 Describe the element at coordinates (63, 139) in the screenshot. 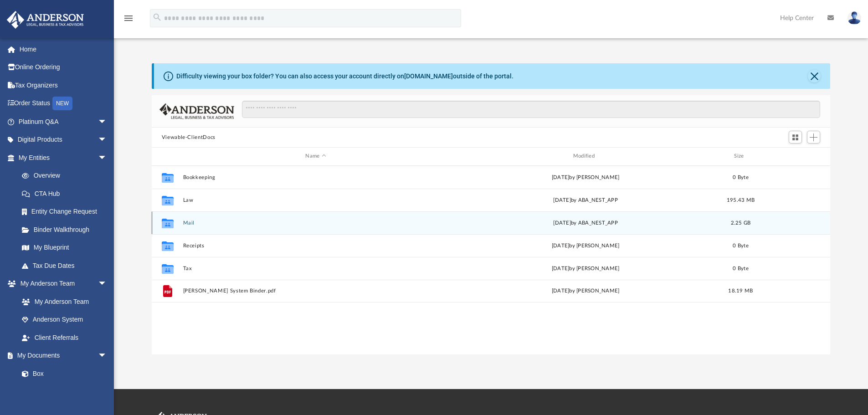

I see `a: Digital Productsarrow_drop_down` at that location.